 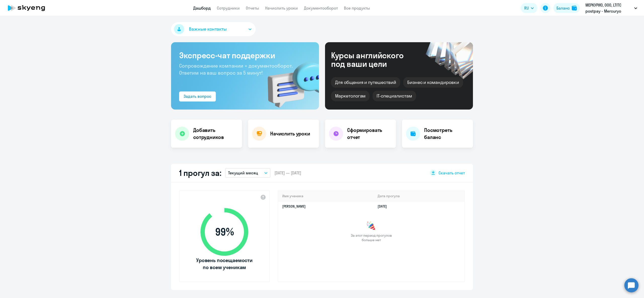 What do you see at coordinates (563, 8) in the screenshot?
I see `div: Баланс` at bounding box center [563, 8].